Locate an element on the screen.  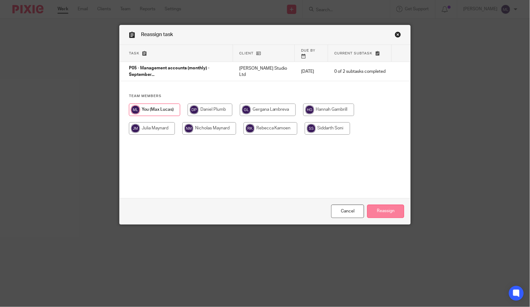
h4: Team members is located at coordinates (265, 96).